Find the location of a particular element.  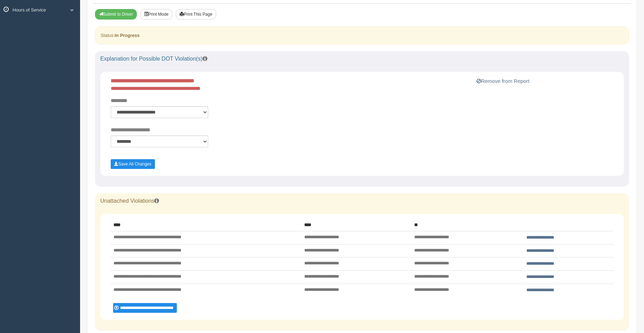

strong: In Progress is located at coordinates (127, 35).